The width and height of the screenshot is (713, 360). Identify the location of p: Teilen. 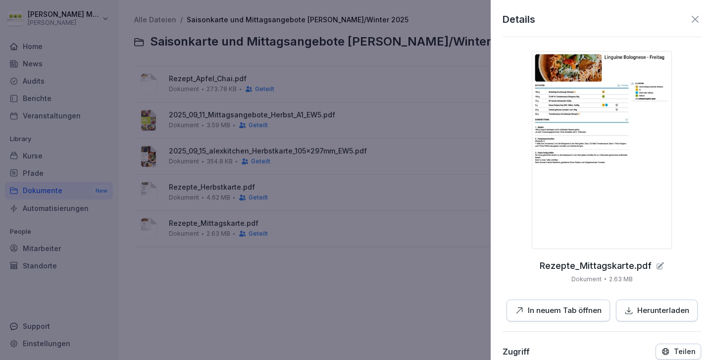
(685, 352).